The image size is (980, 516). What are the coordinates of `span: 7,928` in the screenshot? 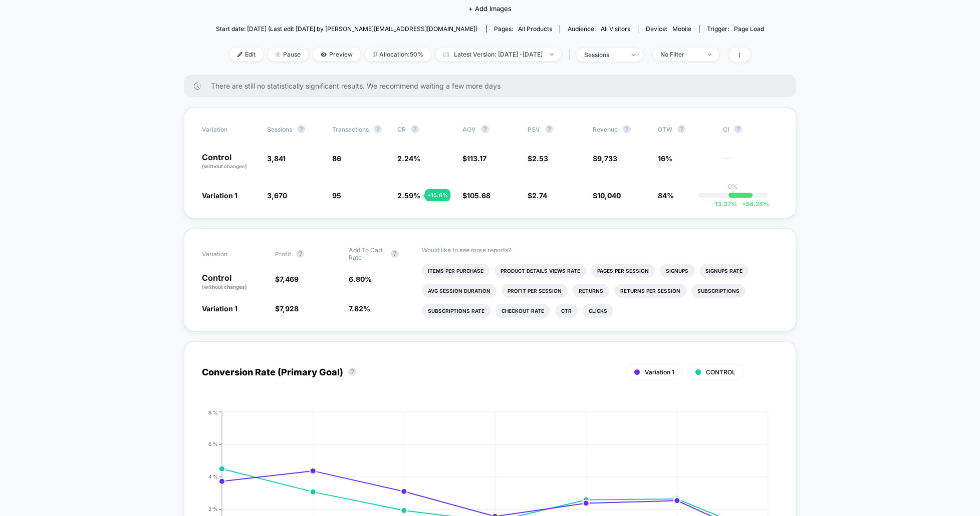 It's located at (289, 308).